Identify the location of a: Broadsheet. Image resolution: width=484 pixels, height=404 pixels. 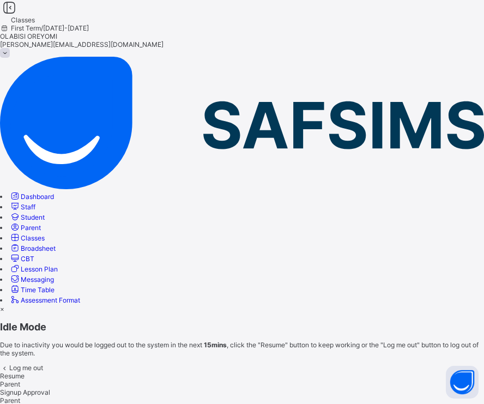
(32, 248).